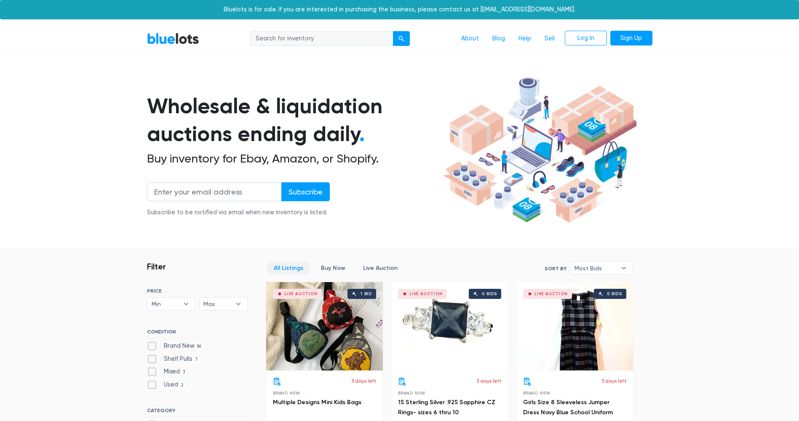 The image size is (799, 421). I want to click on span: 86, so click(199, 347).